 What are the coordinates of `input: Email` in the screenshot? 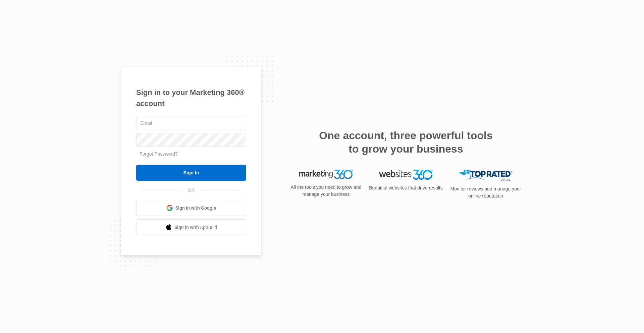 It's located at (191, 123).